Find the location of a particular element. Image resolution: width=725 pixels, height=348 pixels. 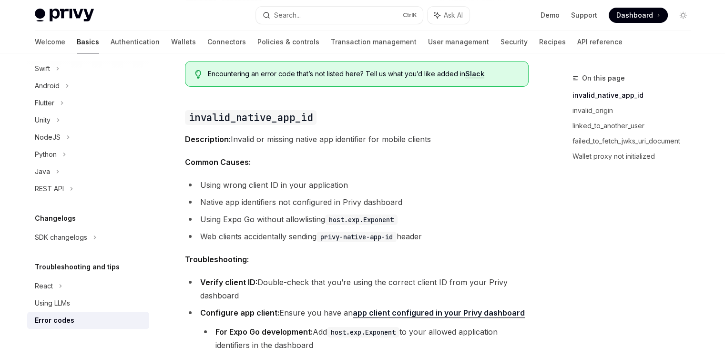

a: Wallet proxy not initialized is located at coordinates (635, 156).